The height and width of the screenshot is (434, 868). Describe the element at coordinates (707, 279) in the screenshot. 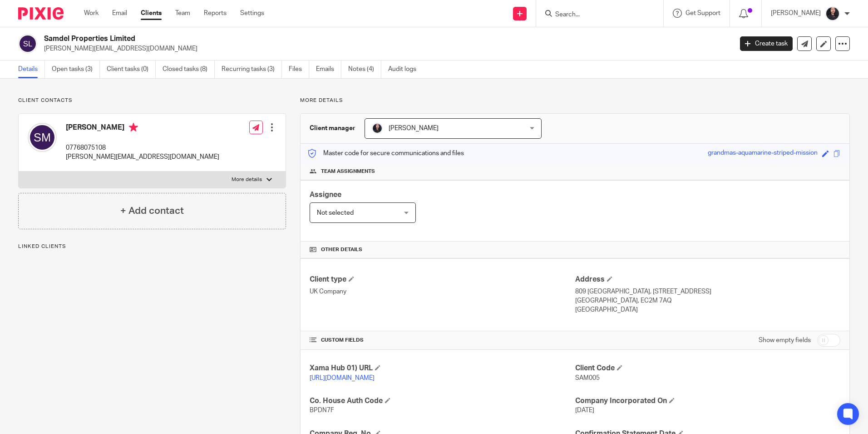

I see `h4: Address` at that location.